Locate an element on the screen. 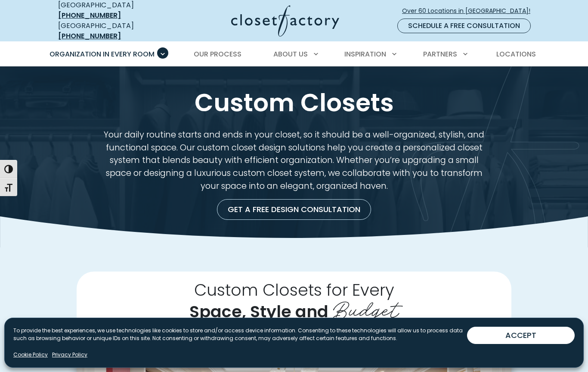 This screenshot has width=588, height=372. img: Closet Factory Logo is located at coordinates (285, 21).